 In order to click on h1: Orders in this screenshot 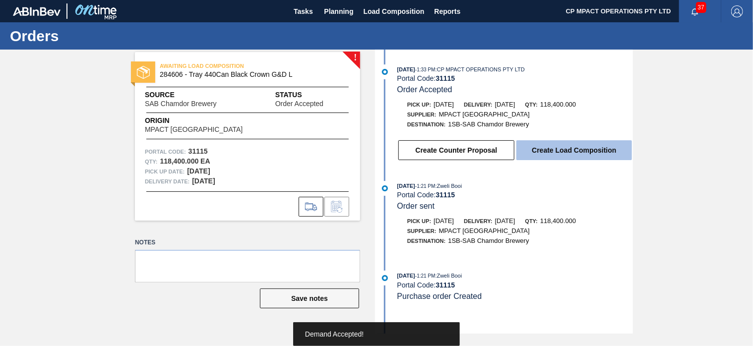, I will do `click(98, 36)`.